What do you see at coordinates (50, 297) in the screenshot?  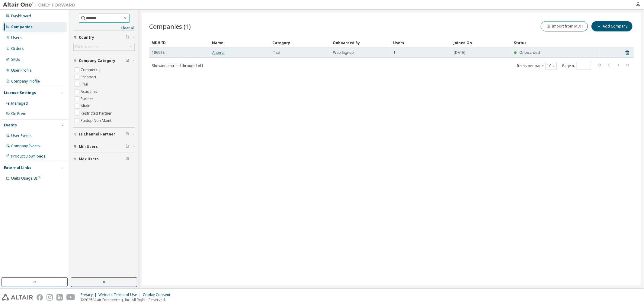 I see `img: instagram.svg` at bounding box center [50, 297].